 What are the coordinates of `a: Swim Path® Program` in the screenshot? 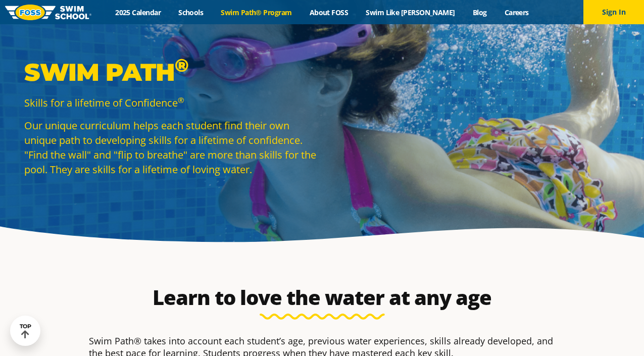 It's located at (256, 12).